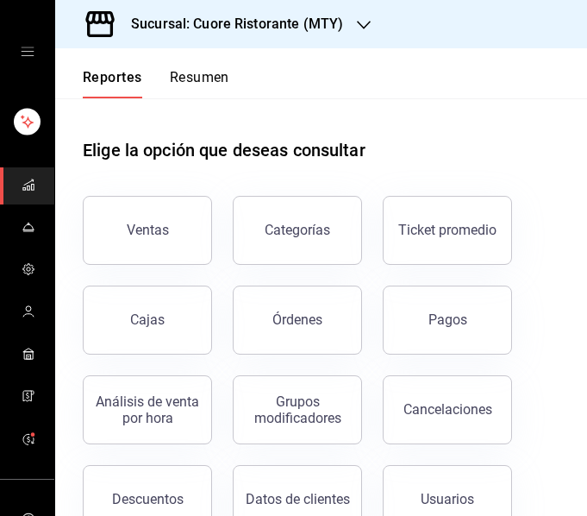 The image size is (587, 516). I want to click on h3: Sucursal: Cuore Ristorante (MTY), so click(230, 24).